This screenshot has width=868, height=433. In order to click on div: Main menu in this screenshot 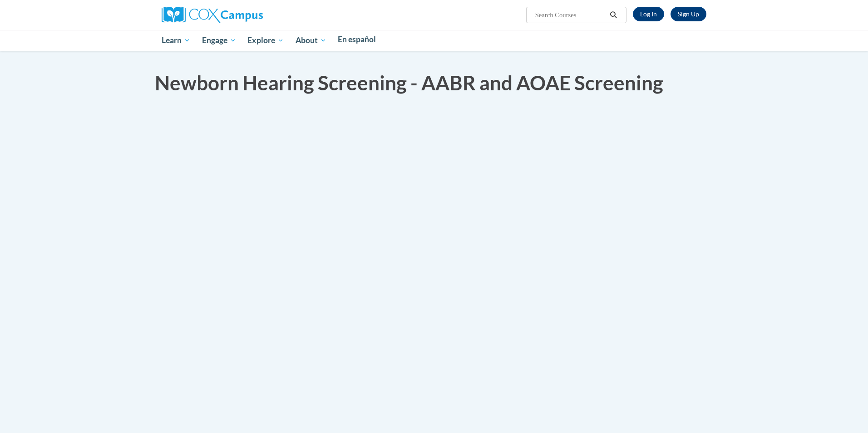, I will do `click(434, 41)`.